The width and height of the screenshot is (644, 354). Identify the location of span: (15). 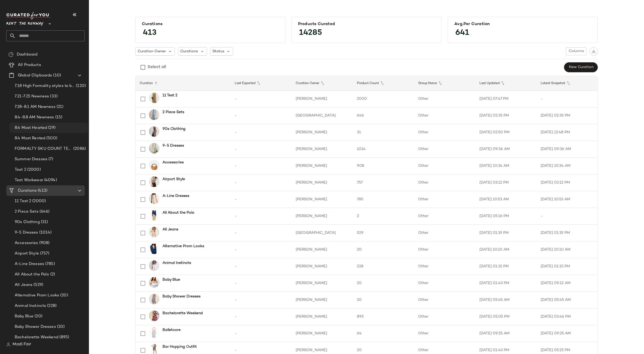
(59, 117).